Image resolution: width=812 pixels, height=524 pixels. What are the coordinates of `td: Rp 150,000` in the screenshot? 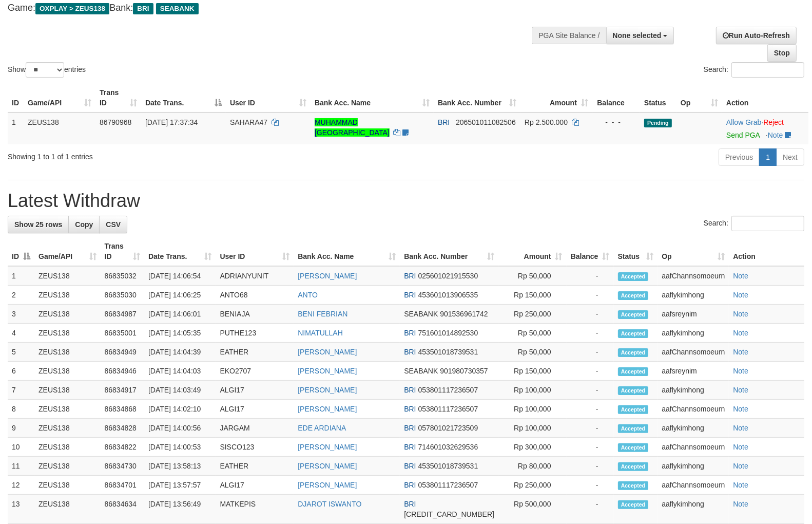 It's located at (533, 371).